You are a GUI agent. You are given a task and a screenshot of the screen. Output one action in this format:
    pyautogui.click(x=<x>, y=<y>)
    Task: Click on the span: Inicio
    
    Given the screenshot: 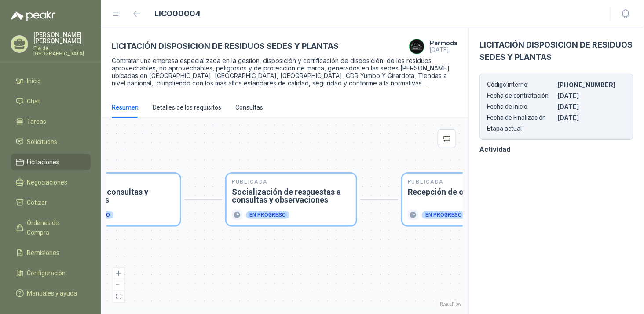 What is the action you would take?
    pyautogui.click(x=34, y=81)
    